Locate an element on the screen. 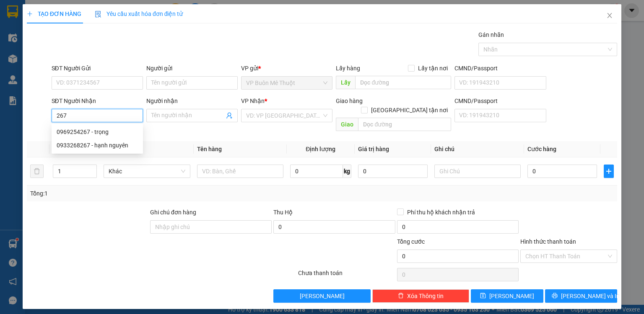 This screenshot has width=644, height=314. span: Tên hàng is located at coordinates (209, 149).